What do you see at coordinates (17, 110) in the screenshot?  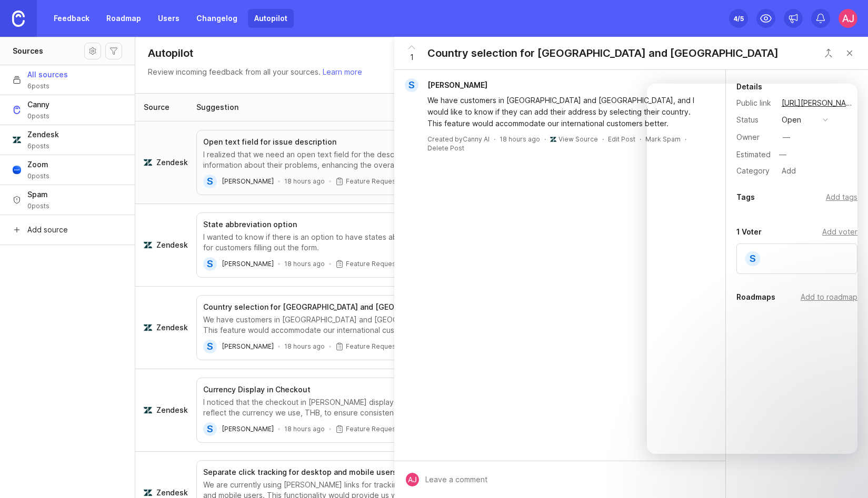 I see `img: Canny` at bounding box center [17, 110].